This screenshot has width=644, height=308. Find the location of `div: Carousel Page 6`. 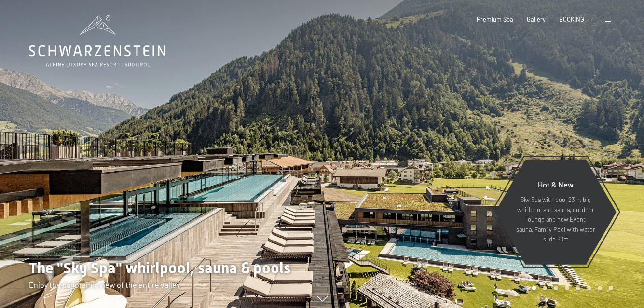

div: Carousel Page 6 is located at coordinates (589, 288).